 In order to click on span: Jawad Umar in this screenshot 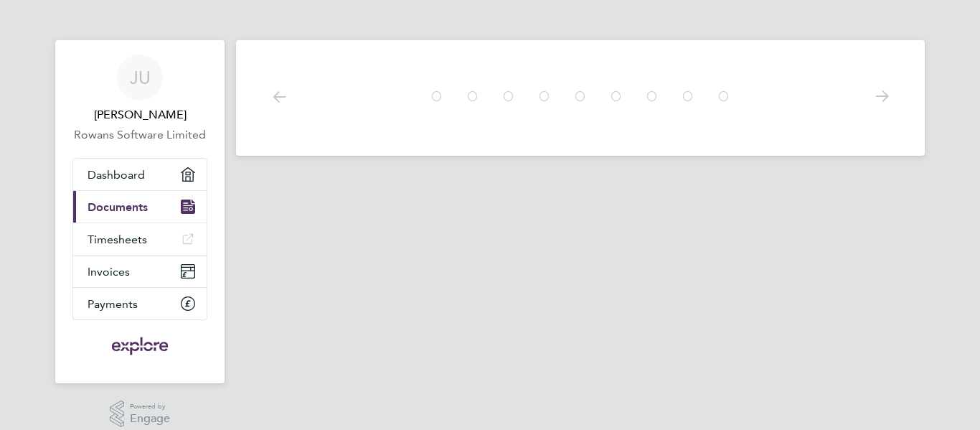, I will do `click(140, 115)`.